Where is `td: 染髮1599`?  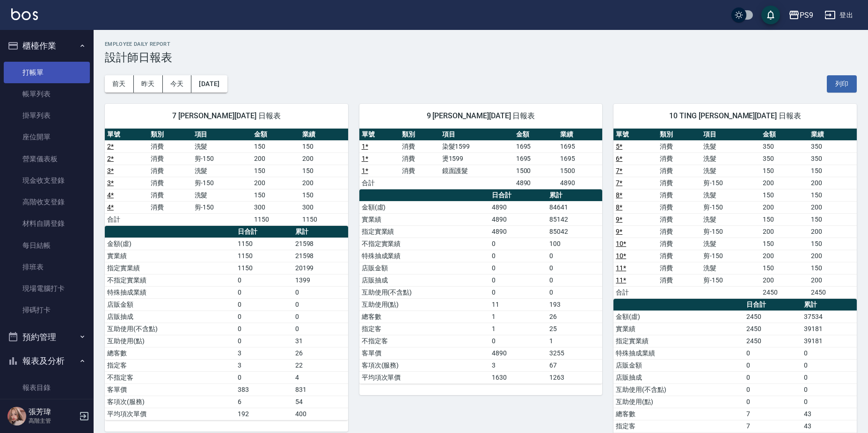 td: 染髮1599 is located at coordinates (477, 146).